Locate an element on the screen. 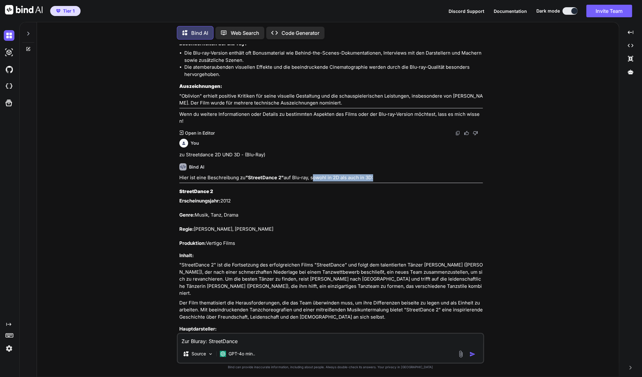  span: Documentation is located at coordinates (511, 11).